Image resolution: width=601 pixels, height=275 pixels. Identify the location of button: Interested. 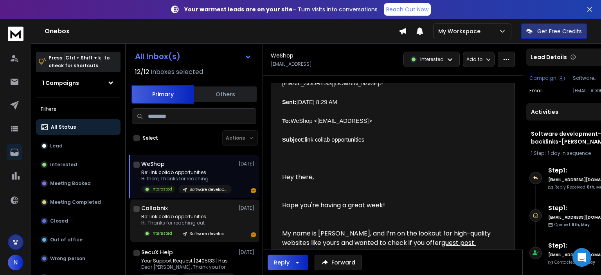
(78, 165).